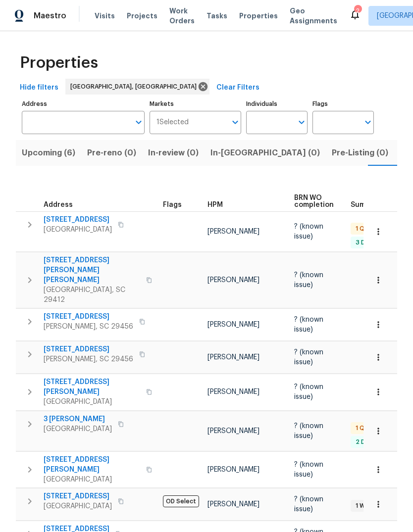  Describe the element at coordinates (111, 153) in the screenshot. I see `span: Pre-reno (0)` at that location.